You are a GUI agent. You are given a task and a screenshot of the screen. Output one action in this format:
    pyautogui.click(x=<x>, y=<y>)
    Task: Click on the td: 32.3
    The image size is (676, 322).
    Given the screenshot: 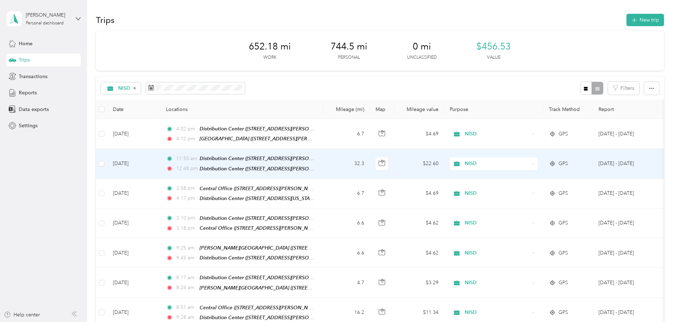 What is the action you would take?
    pyautogui.click(x=346, y=164)
    